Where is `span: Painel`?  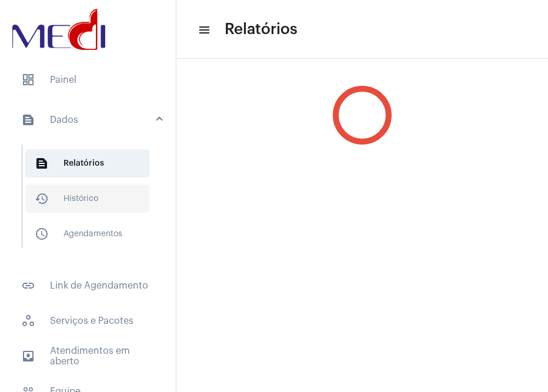
span: Painel is located at coordinates (88, 79).